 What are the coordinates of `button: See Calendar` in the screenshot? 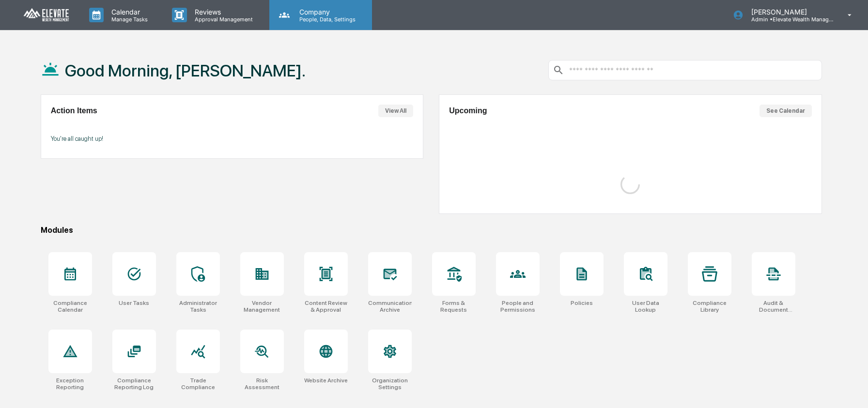 It's located at (786, 111).